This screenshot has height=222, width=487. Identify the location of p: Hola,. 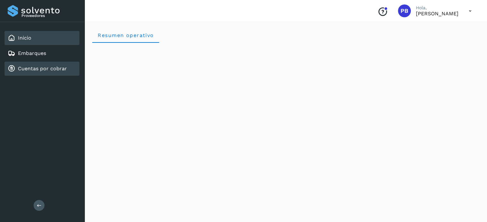
(437, 8).